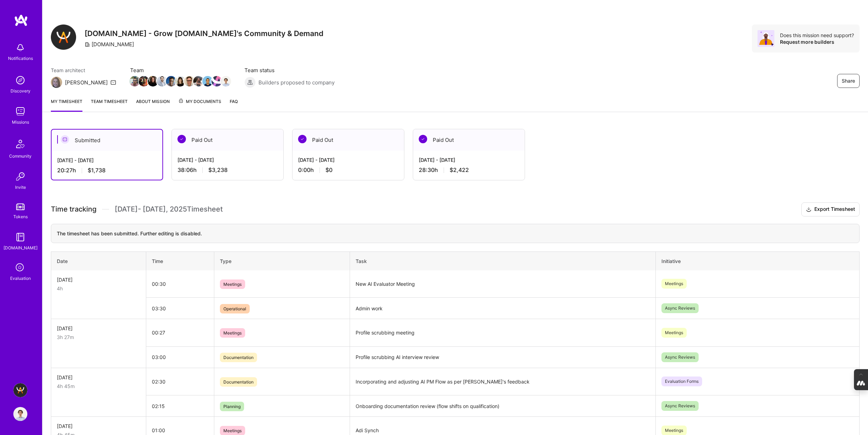 Image resolution: width=868 pixels, height=435 pixels. What do you see at coordinates (808, 209) in the screenshot?
I see `i: icon Download` at bounding box center [808, 209].